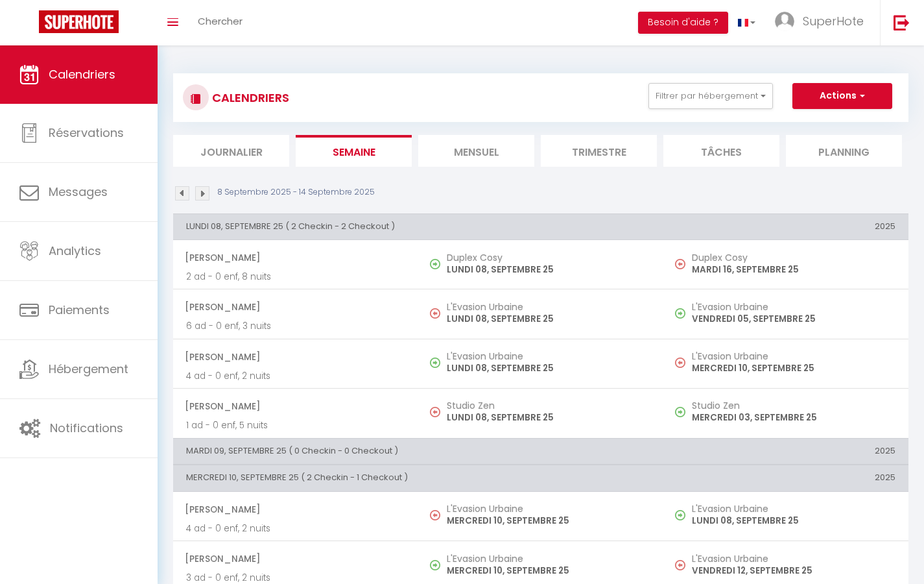  Describe the element at coordinates (844, 151) in the screenshot. I see `li: Planning` at that location.